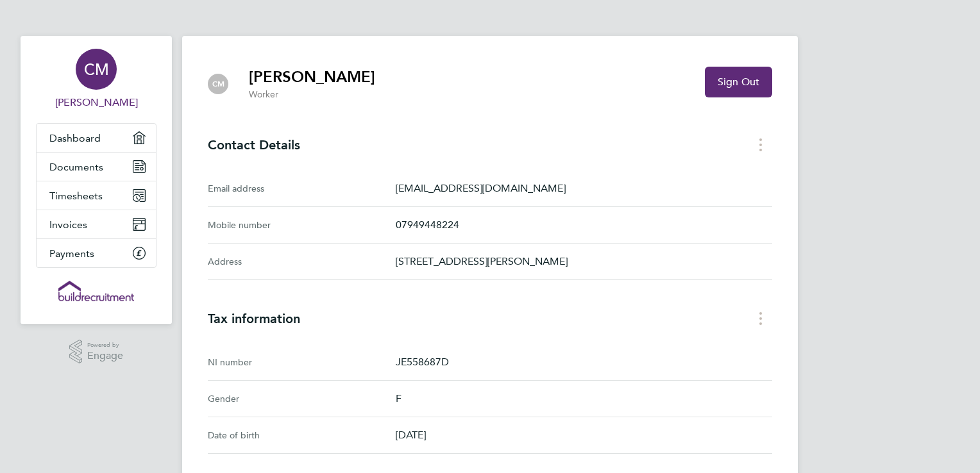 This screenshot has height=473, width=980. Describe the element at coordinates (490, 318) in the screenshot. I see `h3: Tax information` at that location.